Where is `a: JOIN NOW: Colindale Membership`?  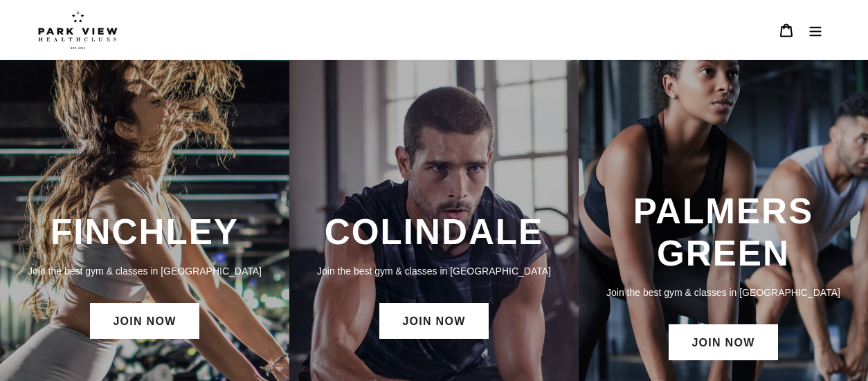 a: JOIN NOW: Colindale Membership is located at coordinates (434, 321).